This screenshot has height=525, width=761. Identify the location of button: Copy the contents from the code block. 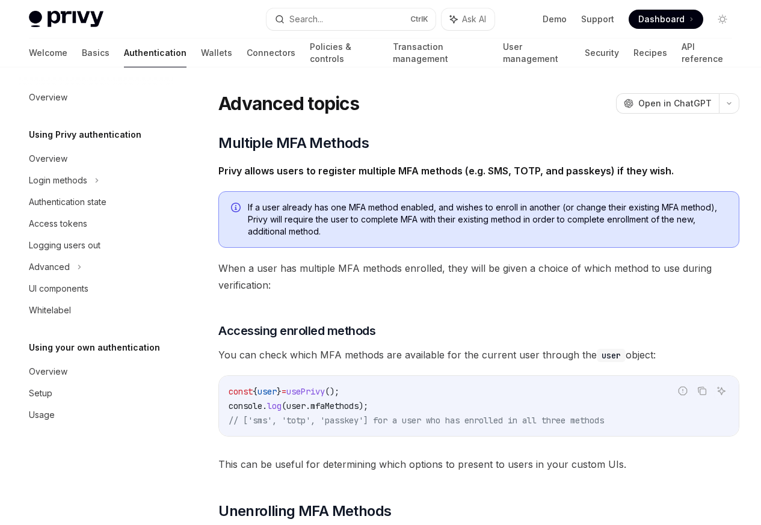
(702, 391).